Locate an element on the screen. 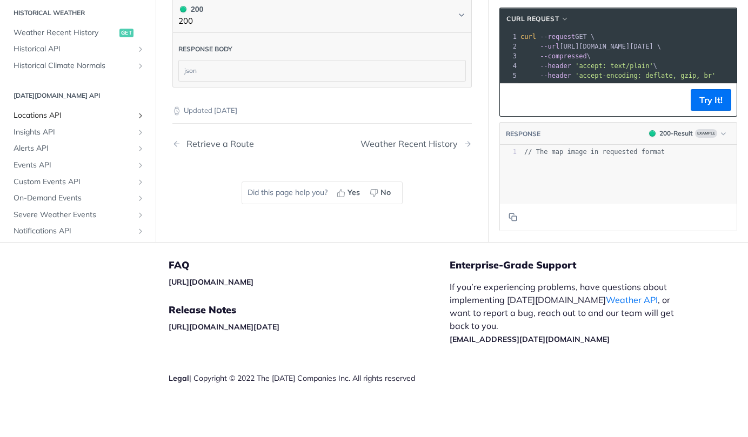 The width and height of the screenshot is (748, 437). span: --url is located at coordinates (550, 46).